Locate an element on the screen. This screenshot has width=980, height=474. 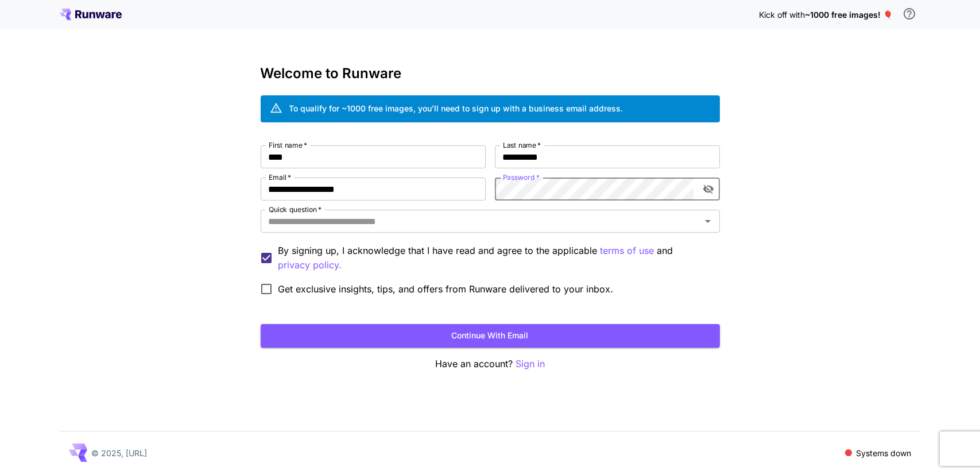
span: Kick off with is located at coordinates (782, 14).